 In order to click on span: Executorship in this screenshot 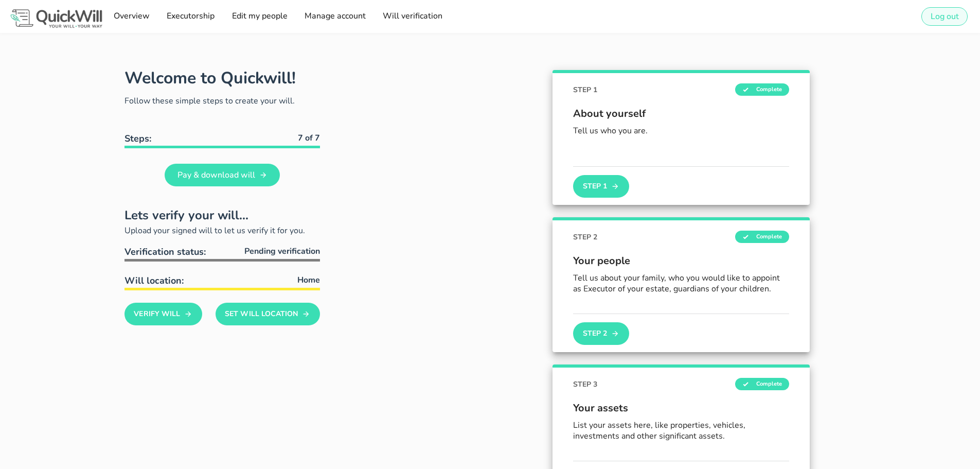, I will do `click(190, 16)`.